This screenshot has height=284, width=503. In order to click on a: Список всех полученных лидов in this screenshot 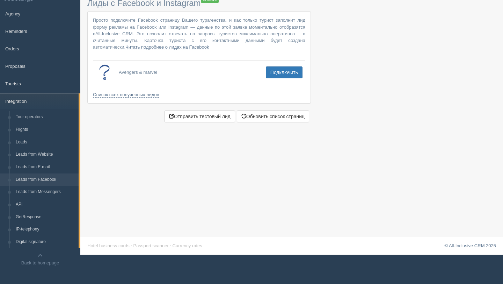, I will do `click(126, 95)`.